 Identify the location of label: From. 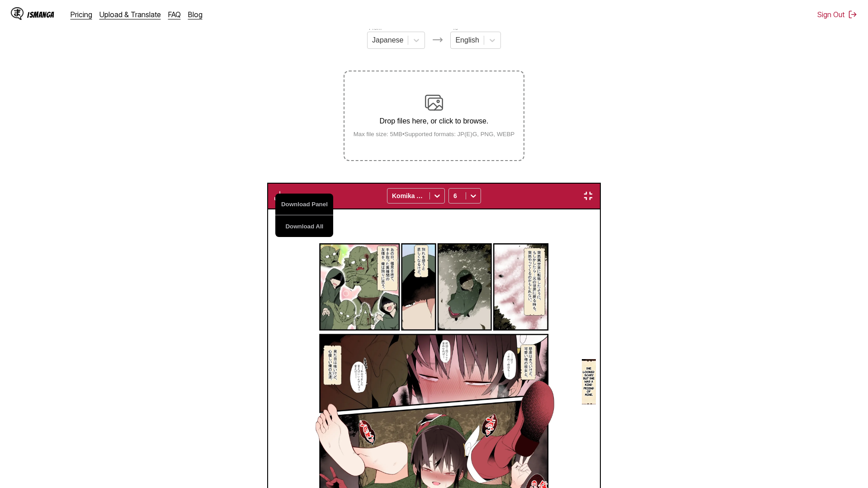
(375, 28).